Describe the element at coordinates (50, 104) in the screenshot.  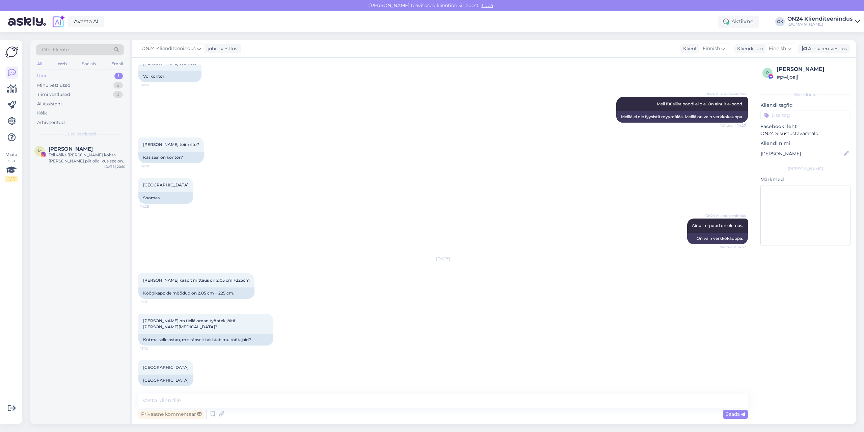
I see `div: AI Assistent` at that location.